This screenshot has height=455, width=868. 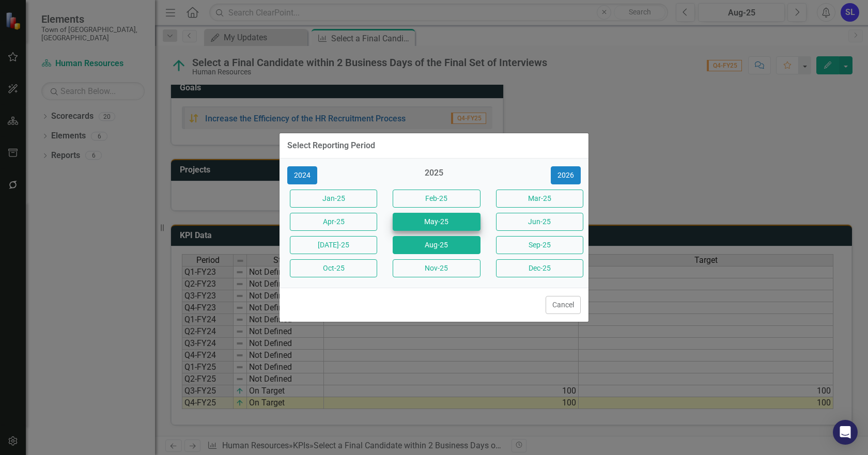 What do you see at coordinates (540, 198) in the screenshot?
I see `button: Mar-25` at bounding box center [540, 198].